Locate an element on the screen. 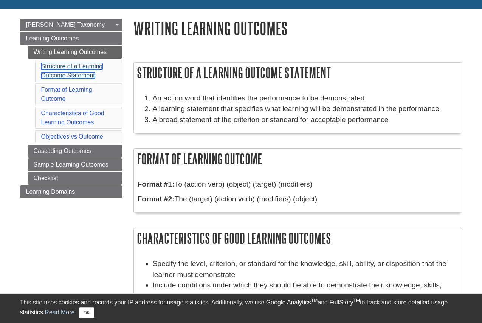 Image resolution: width=482 pixels, height=323 pixels. a: Characteristics of Good Learning Outcomes is located at coordinates (73, 117).